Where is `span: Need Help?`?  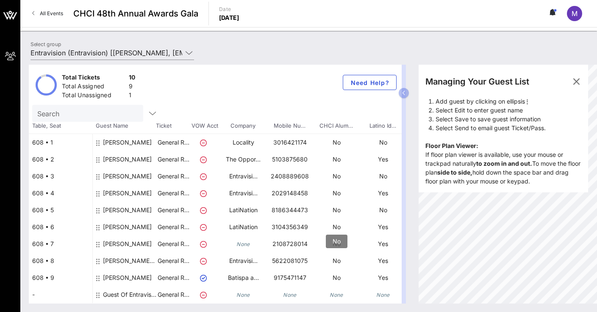 span: Need Help? is located at coordinates (369, 83).